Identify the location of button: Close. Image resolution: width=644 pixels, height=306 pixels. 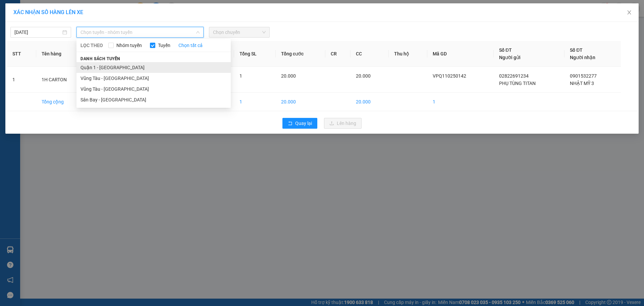
(629, 13).